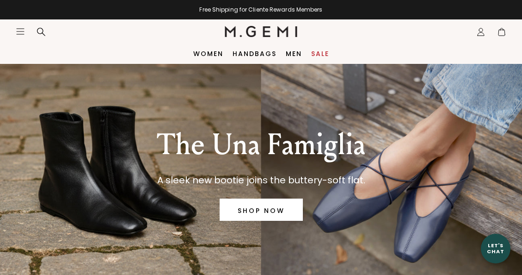  I want to click on a: Handbags, so click(254, 54).